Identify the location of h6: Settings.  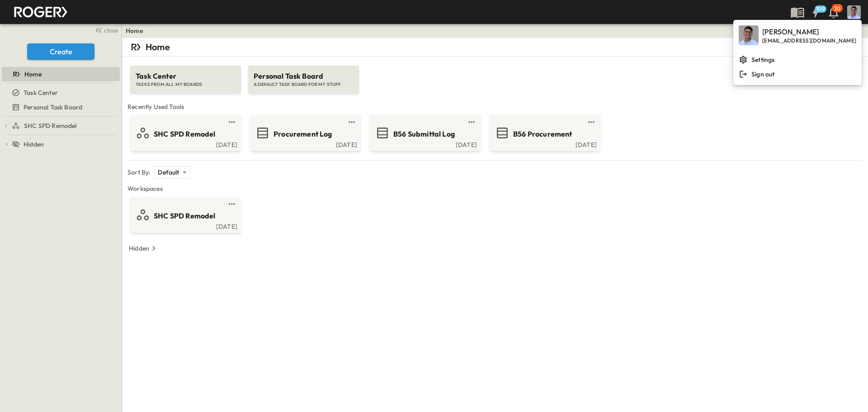
(762, 59).